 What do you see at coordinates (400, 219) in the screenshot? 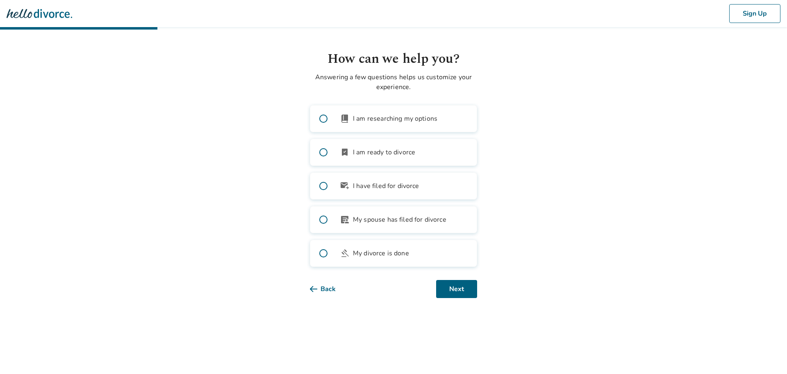
I see `span: My spouse has filed for divorce` at bounding box center [400, 219].